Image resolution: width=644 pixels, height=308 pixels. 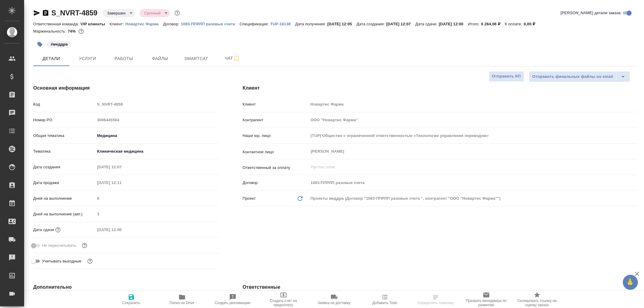 I want to click on p: Спецификация:, so click(x=255, y=24).